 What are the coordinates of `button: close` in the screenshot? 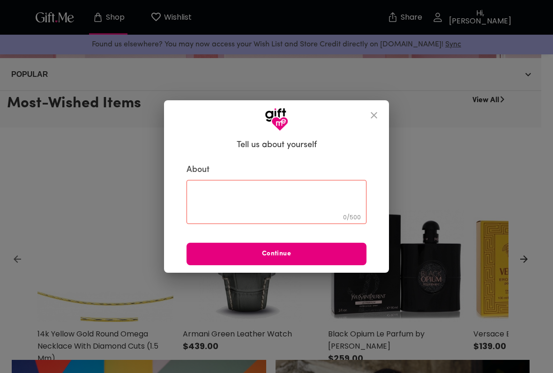 It's located at (374, 115).